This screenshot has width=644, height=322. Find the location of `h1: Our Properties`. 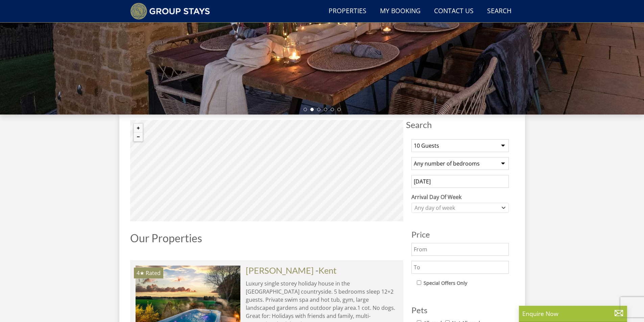

h1: Our Properties is located at coordinates (267, 238).